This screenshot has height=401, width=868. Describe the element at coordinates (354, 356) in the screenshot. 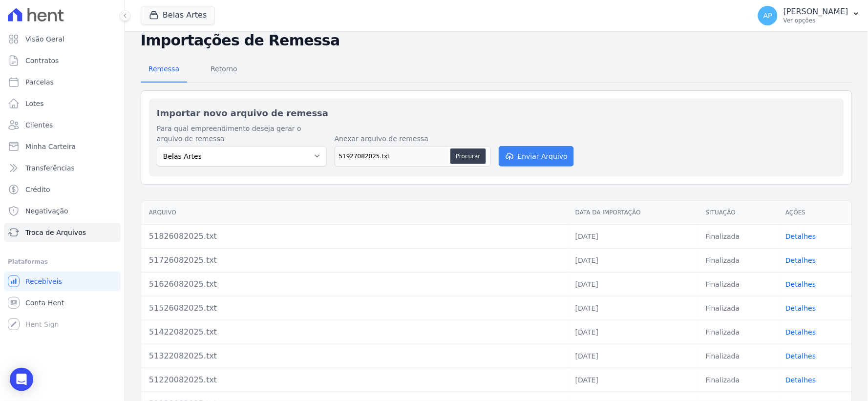

I see `div: 51322082025.txt` at that location.